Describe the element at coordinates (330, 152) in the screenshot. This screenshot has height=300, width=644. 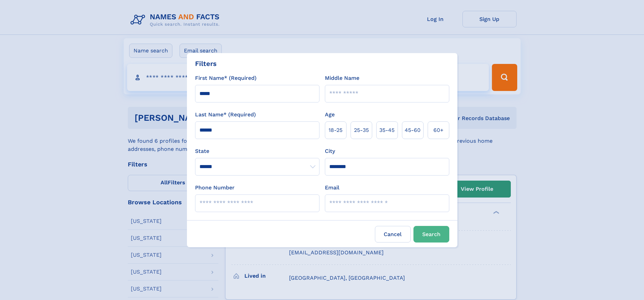
I see `label: City` at that location.